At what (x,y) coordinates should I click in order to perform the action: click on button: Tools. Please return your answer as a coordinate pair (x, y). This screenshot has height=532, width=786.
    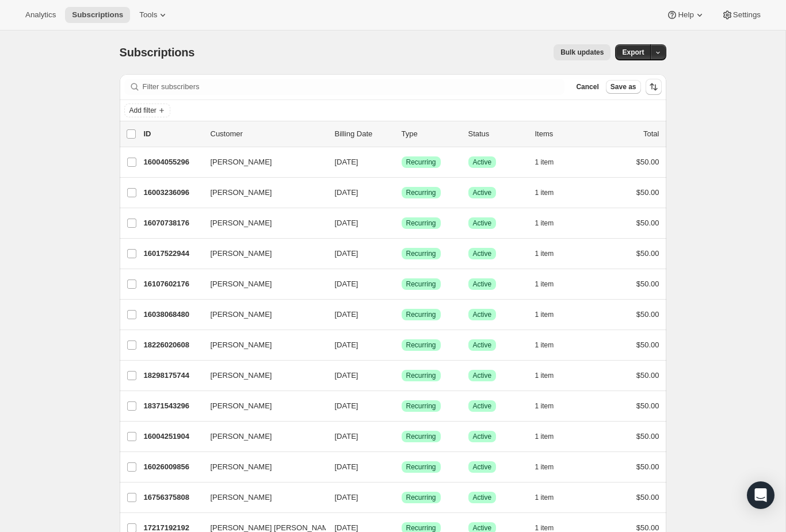
    Looking at the image, I should click on (153, 15).